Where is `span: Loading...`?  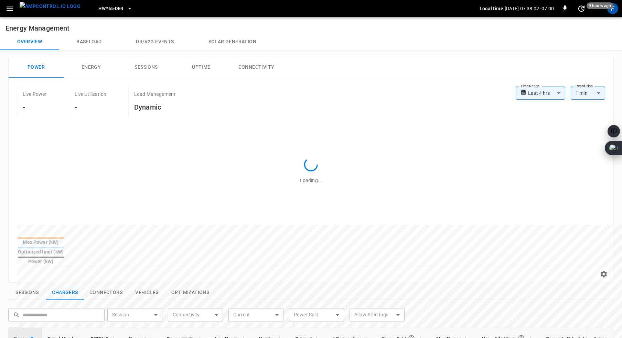 span: Loading... is located at coordinates (311, 181).